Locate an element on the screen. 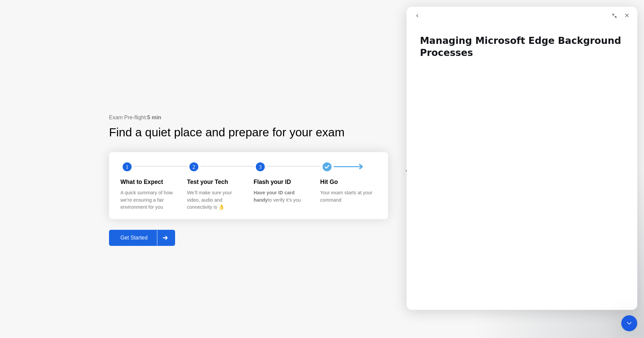  button: go back is located at coordinates (11, 9).